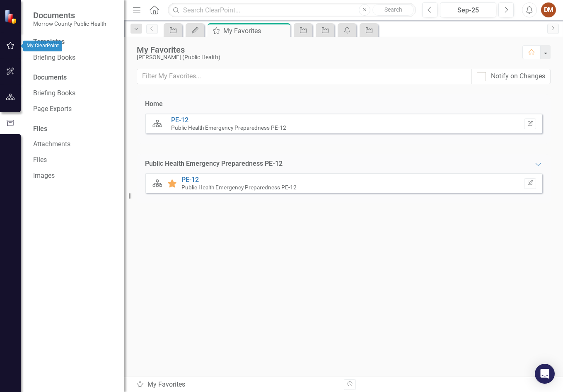 Image resolution: width=563 pixels, height=392 pixels. Describe the element at coordinates (214, 164) in the screenshot. I see `div: Public Health Emergency Preparedness PE-12` at that location.